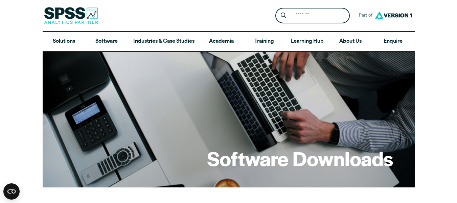 The image size is (457, 203). What do you see at coordinates (394, 15) in the screenshot?
I see `img: Version1 Logo` at bounding box center [394, 15].